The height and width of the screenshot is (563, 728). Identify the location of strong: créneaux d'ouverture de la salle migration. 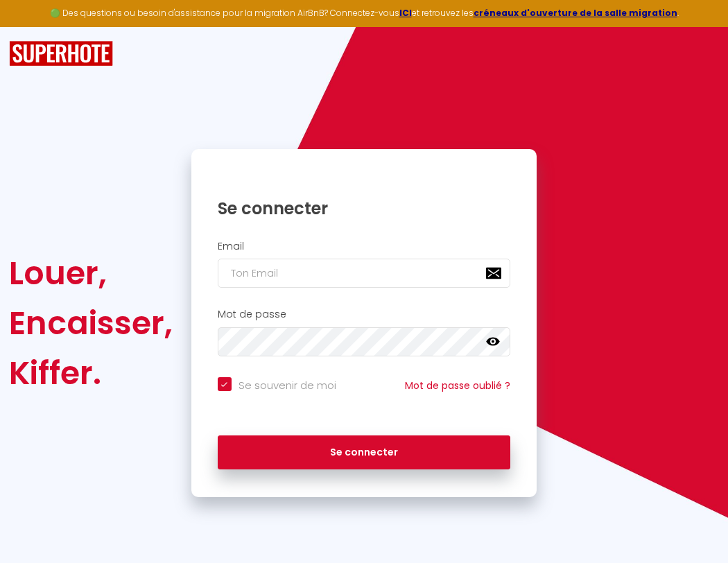
(575, 12).